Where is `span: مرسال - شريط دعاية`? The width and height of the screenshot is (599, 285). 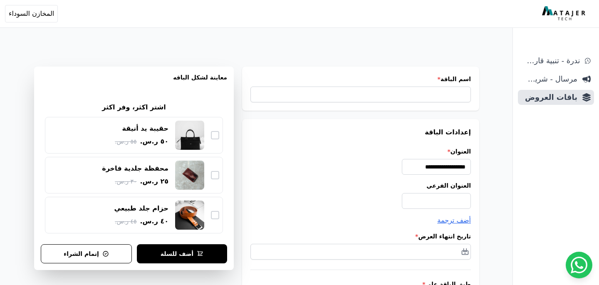
span: مرسال - شريط دعاية is located at coordinates (549, 79).